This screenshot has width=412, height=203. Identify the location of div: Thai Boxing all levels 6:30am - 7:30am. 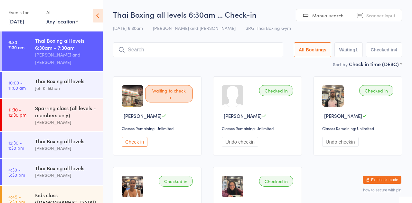
(66, 44).